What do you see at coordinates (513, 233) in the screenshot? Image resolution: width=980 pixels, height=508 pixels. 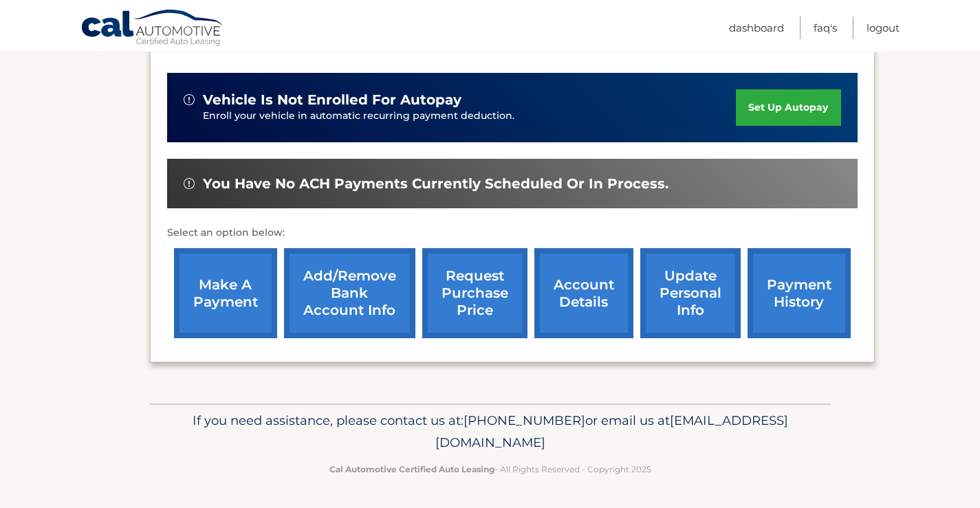 I see `p: Select an option below:` at bounding box center [513, 233].